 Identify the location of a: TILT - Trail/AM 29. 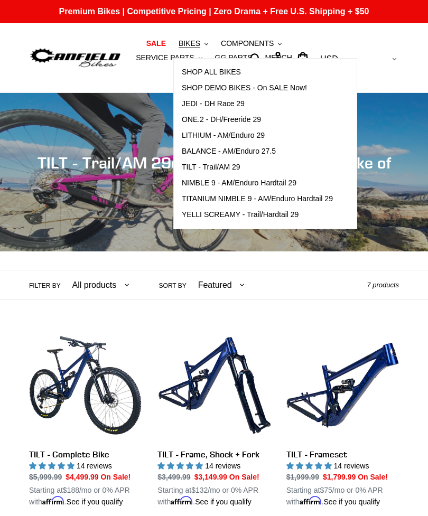
(257, 168).